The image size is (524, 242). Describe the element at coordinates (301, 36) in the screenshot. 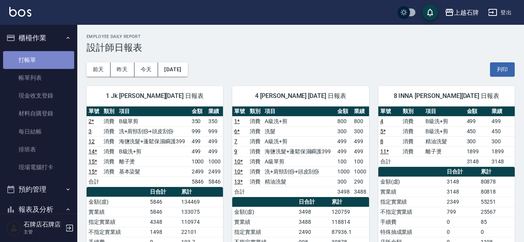

I see `h2: Employee Daily Report` at that location.